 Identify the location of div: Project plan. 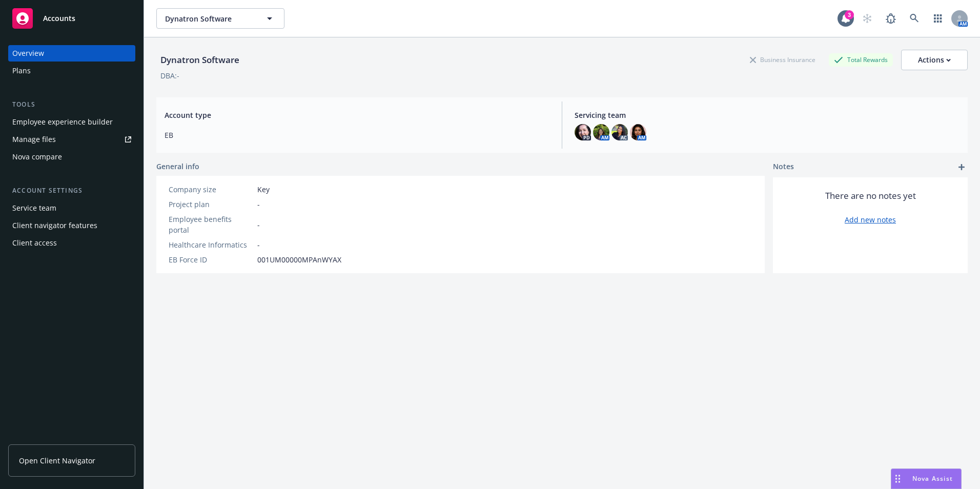
(211, 204).